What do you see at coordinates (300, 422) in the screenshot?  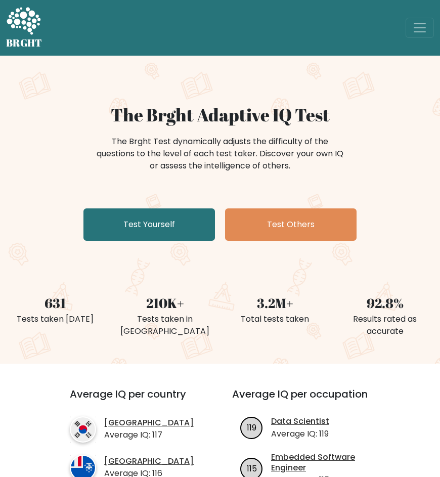 I see `a: Data Scientist` at bounding box center [300, 422].